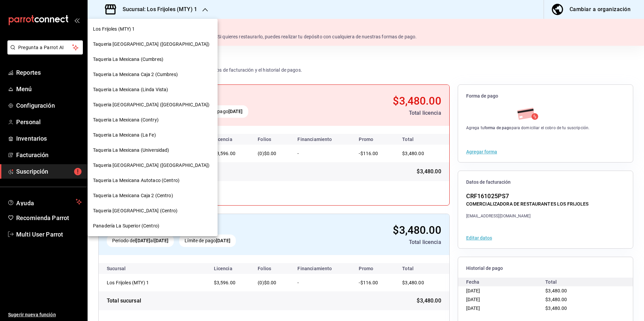 The width and height of the screenshot is (644, 321). Describe the element at coordinates (153, 120) in the screenshot. I see `div: Taqueria La Mexicana (Contry)` at that location.